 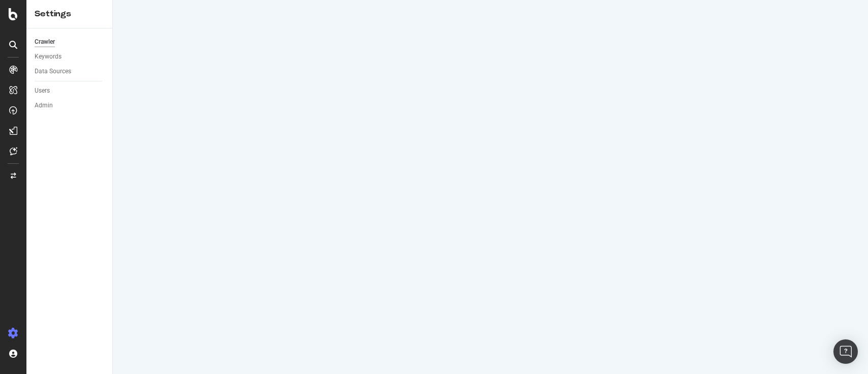 What do you see at coordinates (70, 56) in the screenshot?
I see `a: Keywords` at bounding box center [70, 56].